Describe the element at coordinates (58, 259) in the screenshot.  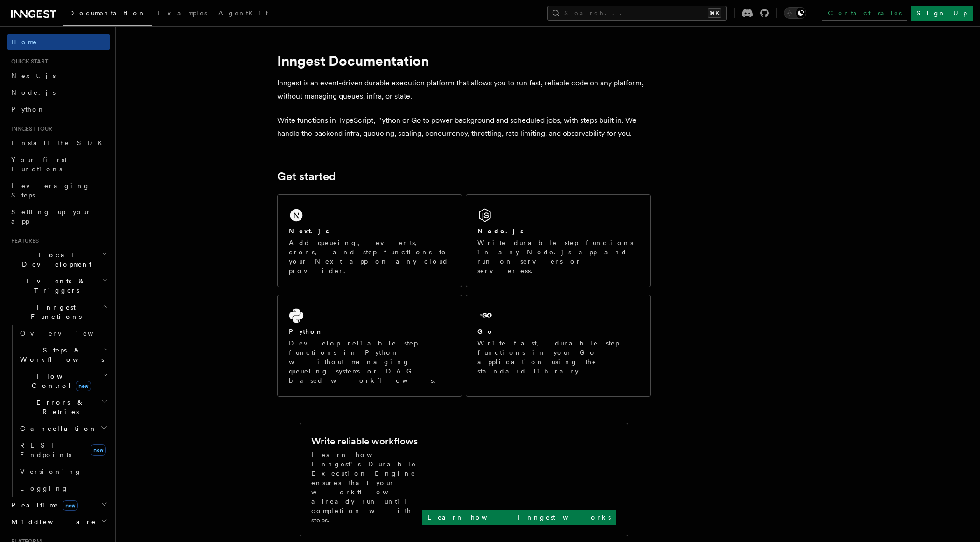
I see `button: Local Development` at that location.